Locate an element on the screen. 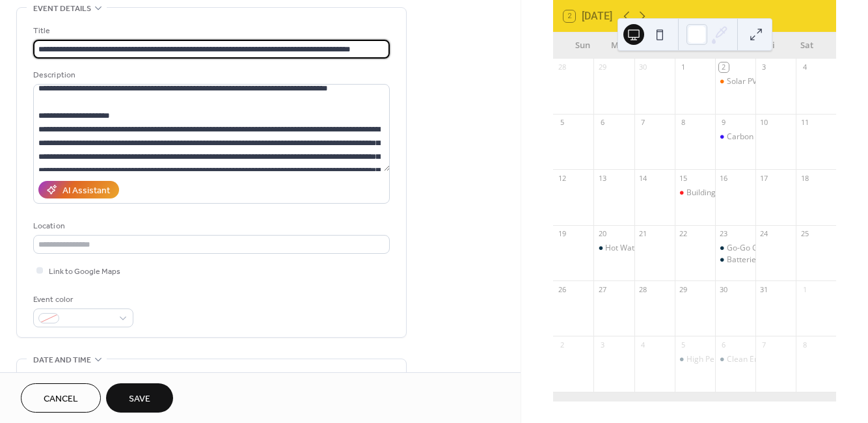 The width and height of the screenshot is (868, 423). div: Carbon Free Homes: Features, Benefits, Valuation, Parts 1-3 is located at coordinates (735, 137).